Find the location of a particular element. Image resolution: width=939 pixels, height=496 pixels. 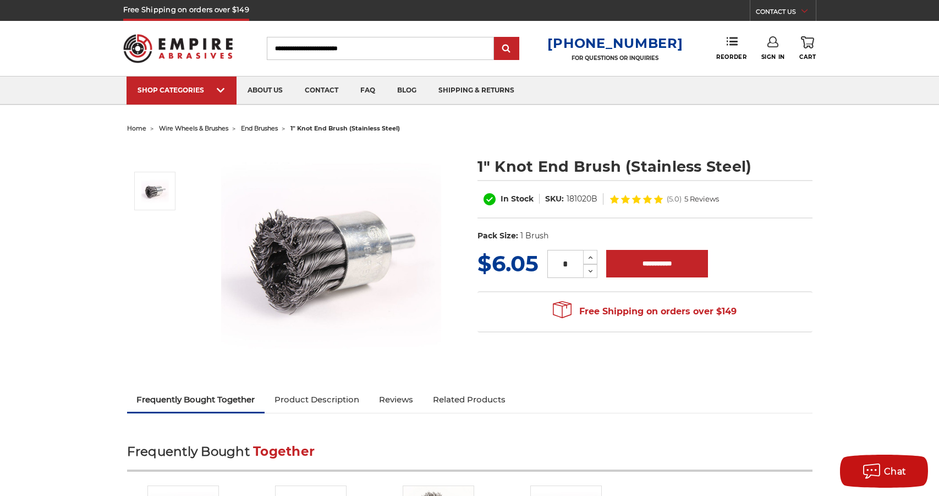

button: Chat is located at coordinates (884, 471).